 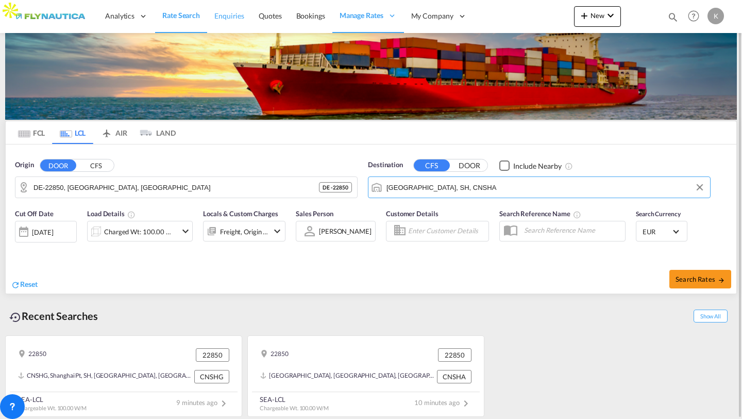 What do you see at coordinates (657, 232) in the screenshot?
I see `span: EUR` at bounding box center [657, 232].